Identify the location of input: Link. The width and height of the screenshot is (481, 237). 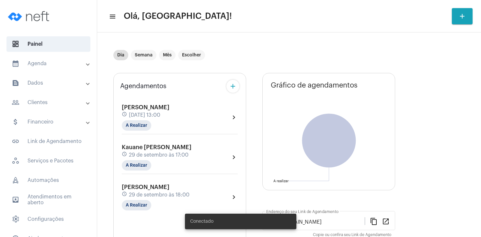
(315, 222).